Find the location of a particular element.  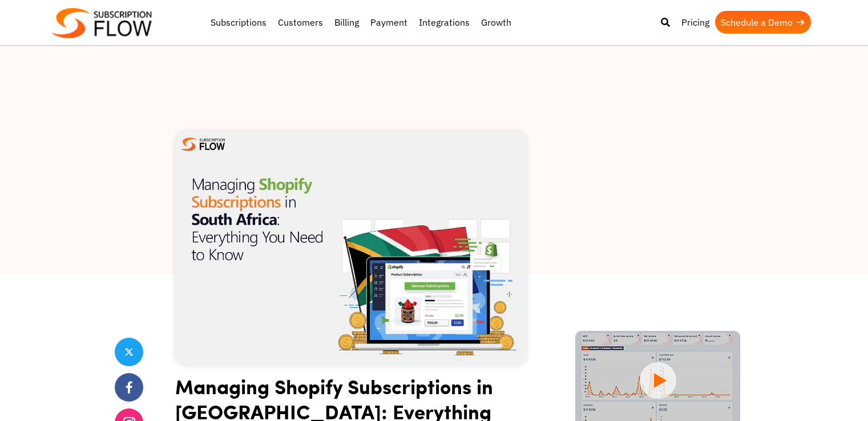

img: Manage Shopify Subscriptions in South Africa is located at coordinates (350, 248).